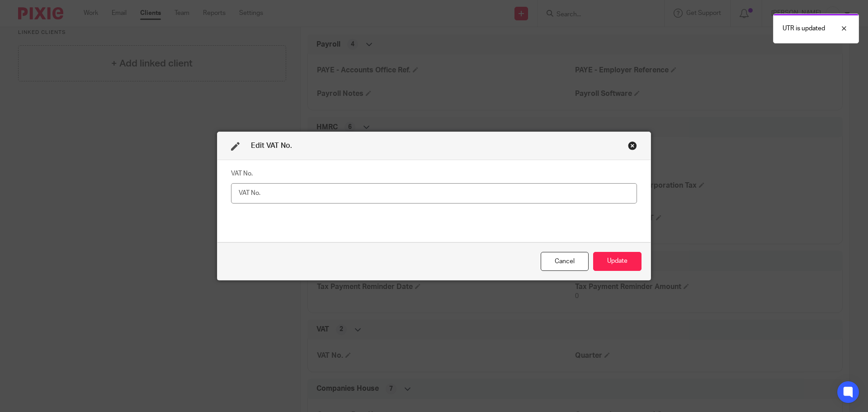 This screenshot has height=412, width=868. Describe the element at coordinates (617, 261) in the screenshot. I see `button: Update` at that location.